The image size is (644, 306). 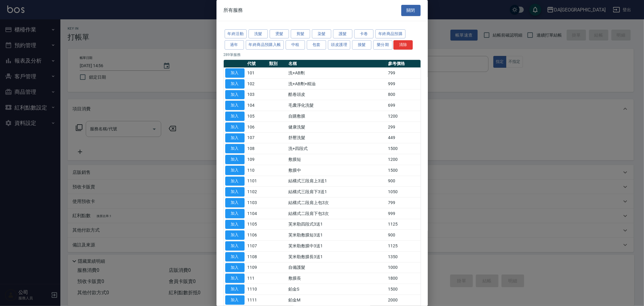 What do you see at coordinates (257, 105) in the screenshot?
I see `td: 104` at bounding box center [257, 105].